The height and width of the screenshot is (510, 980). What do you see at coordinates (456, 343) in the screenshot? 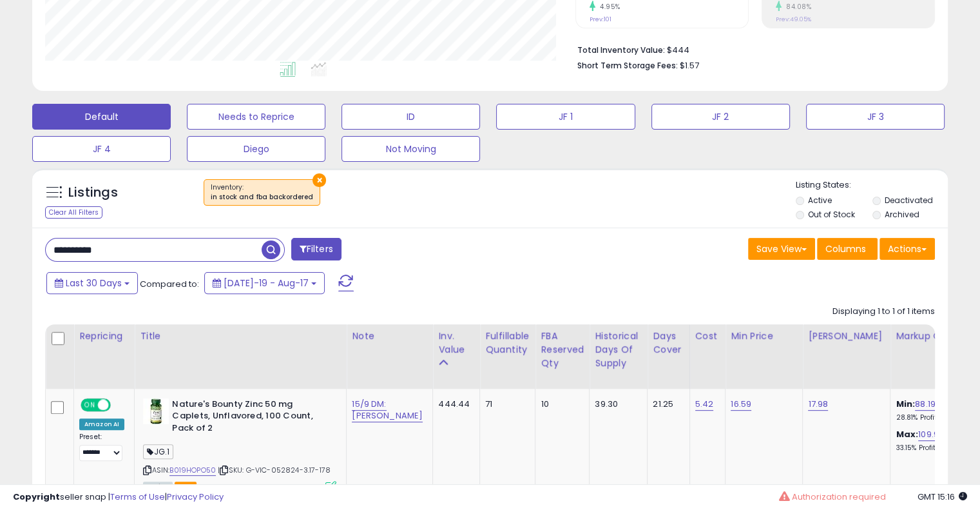
I see `div: Inv. value` at bounding box center [456, 343].